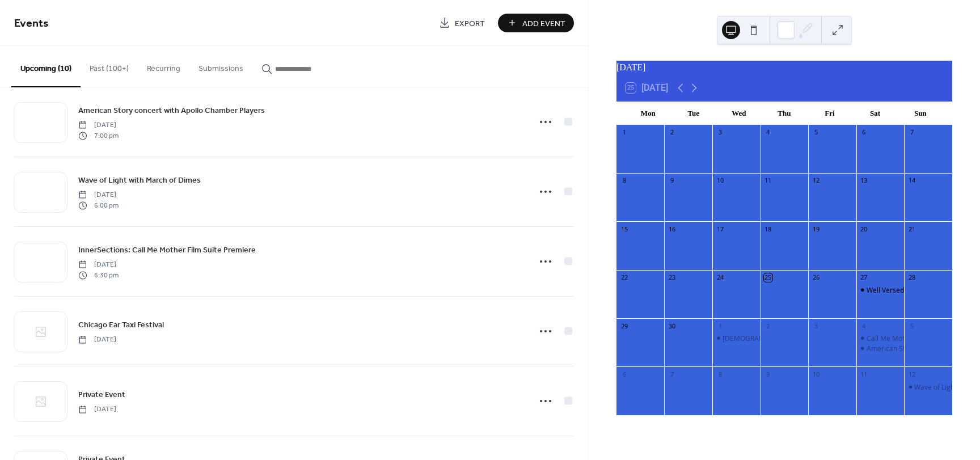  Describe the element at coordinates (220, 66) in the screenshot. I see `button: Submissions` at that location.